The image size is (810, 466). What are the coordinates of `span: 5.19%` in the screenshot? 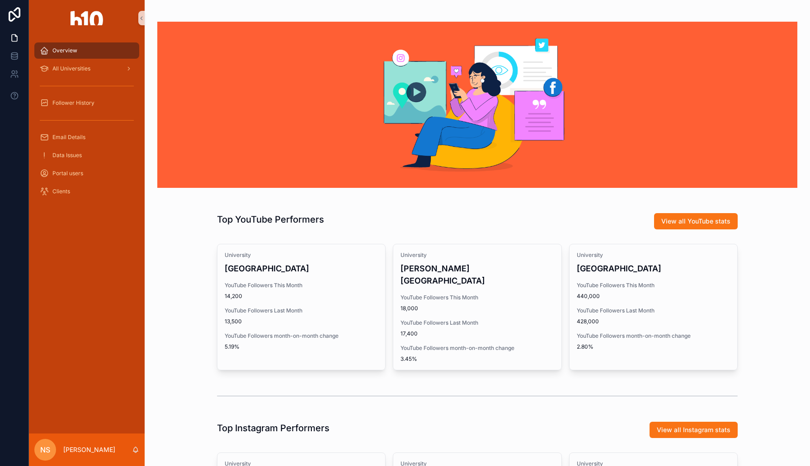 It's located at (301, 347).